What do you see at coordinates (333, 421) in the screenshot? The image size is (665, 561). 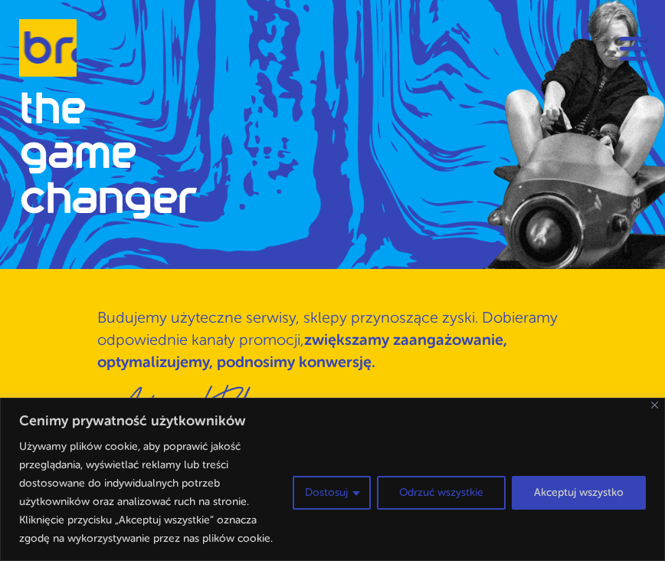 I see `p: Cenimy prywatność użytkowników` at bounding box center [333, 421].